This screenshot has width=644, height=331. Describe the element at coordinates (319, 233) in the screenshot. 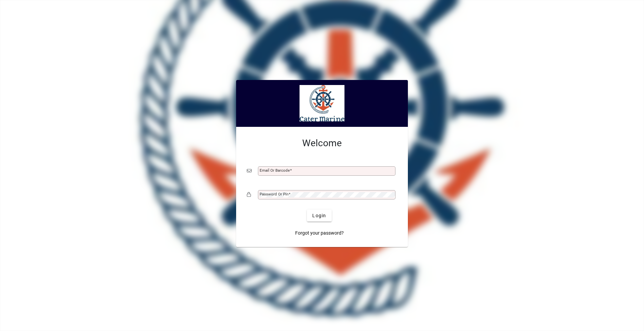

I see `a: Forgot your password?` at that location.